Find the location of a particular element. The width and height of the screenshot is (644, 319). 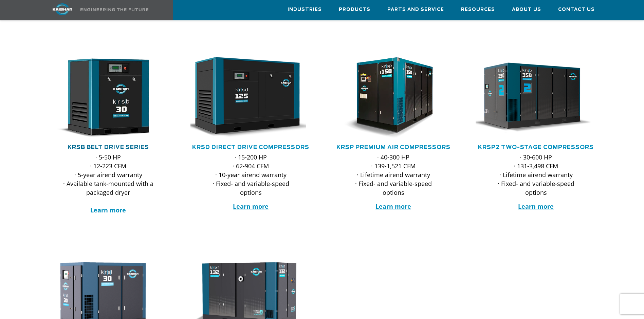

a: Resources is located at coordinates (478, 10).